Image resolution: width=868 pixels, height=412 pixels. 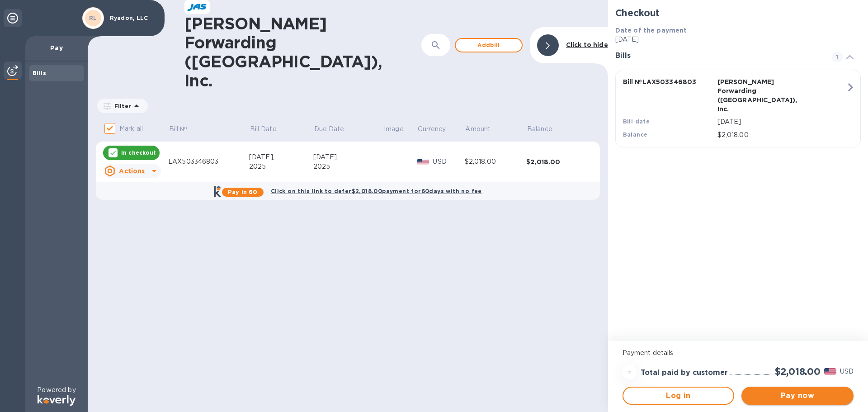 What do you see at coordinates (798, 371) in the screenshot?
I see `h2: $2,018.00` at bounding box center [798, 371].